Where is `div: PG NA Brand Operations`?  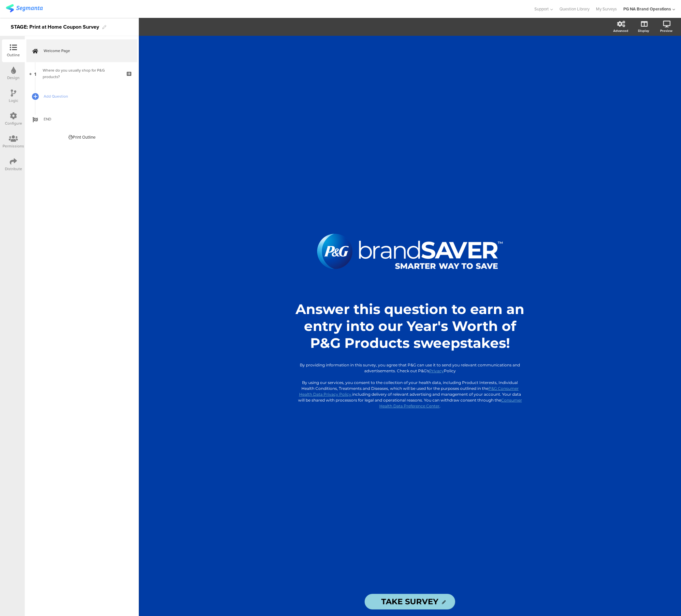 div: PG NA Brand Operations is located at coordinates (647, 9).